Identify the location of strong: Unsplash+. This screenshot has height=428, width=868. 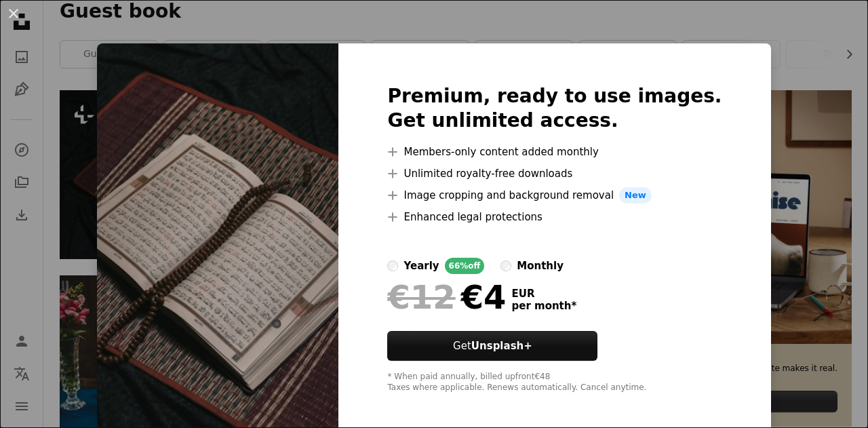
(502, 346).